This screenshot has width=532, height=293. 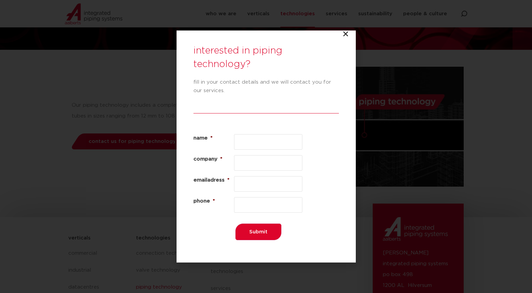 I want to click on input: Submit, so click(x=259, y=232).